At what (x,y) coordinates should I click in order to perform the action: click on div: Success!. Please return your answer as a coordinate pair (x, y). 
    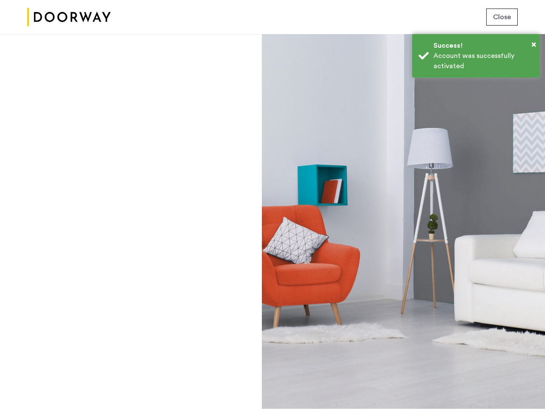
    Looking at the image, I should click on (484, 46).